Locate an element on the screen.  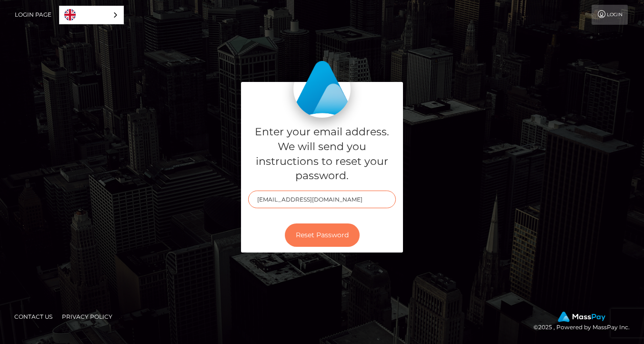
img: MassPay is located at coordinates (582, 317).